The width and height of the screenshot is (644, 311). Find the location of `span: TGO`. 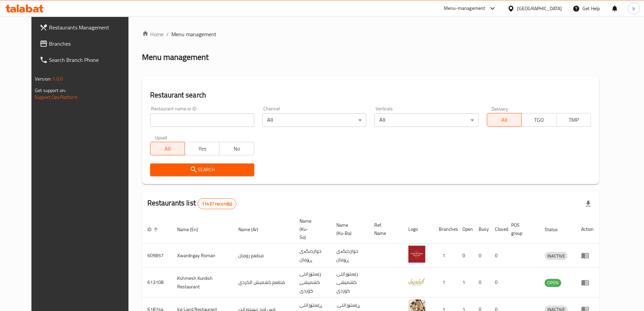

span: TGO is located at coordinates (539, 120).